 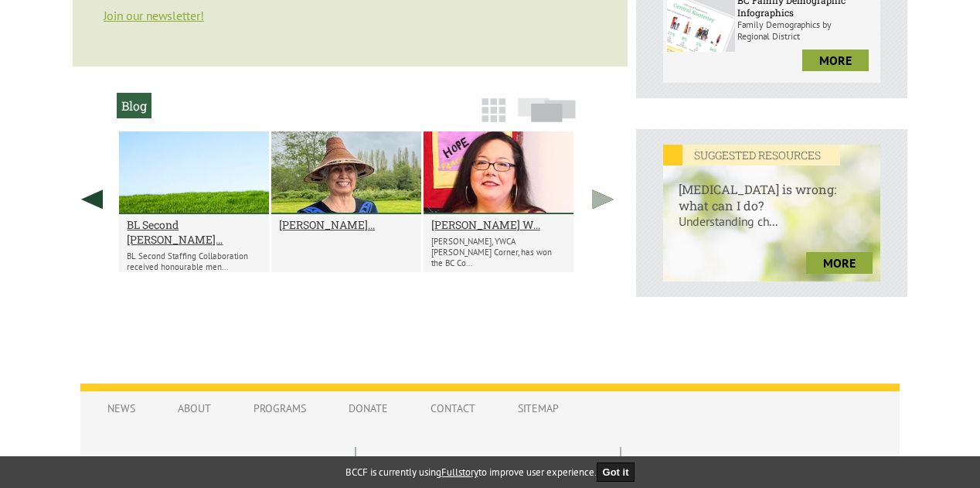 I want to click on a: Contact, so click(x=453, y=408).